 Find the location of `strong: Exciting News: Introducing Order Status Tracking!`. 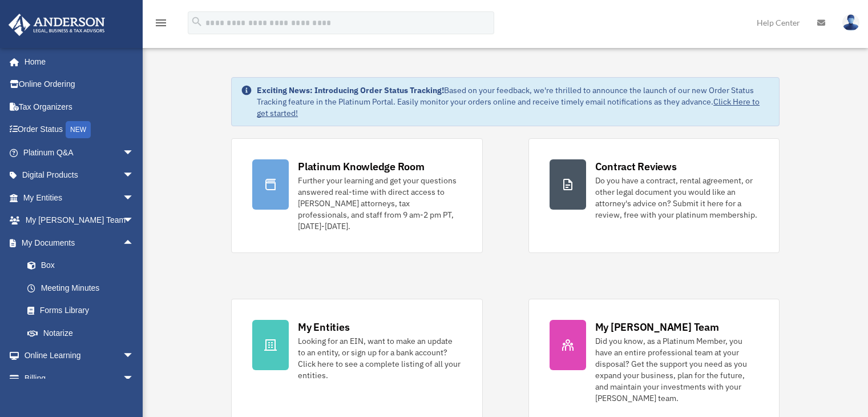

strong: Exciting News: Introducing Order Status Tracking! is located at coordinates (350, 90).